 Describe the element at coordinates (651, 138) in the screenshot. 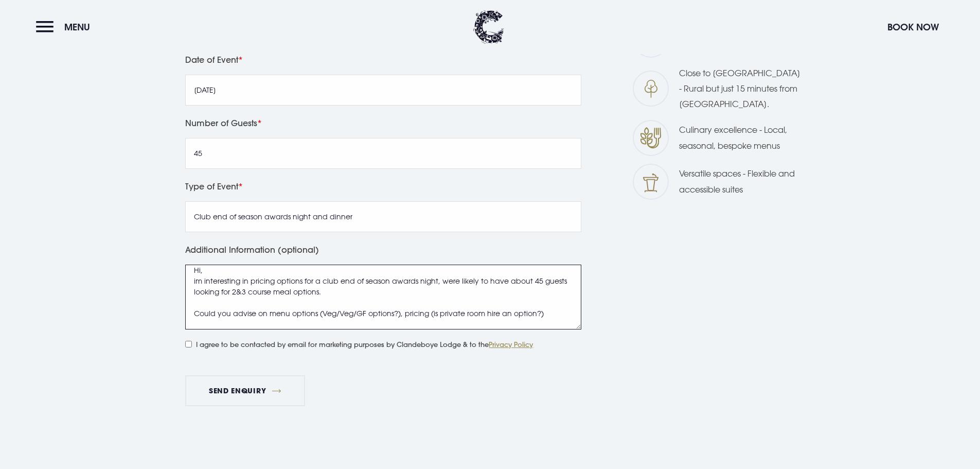

I see `img: Icon food` at that location.